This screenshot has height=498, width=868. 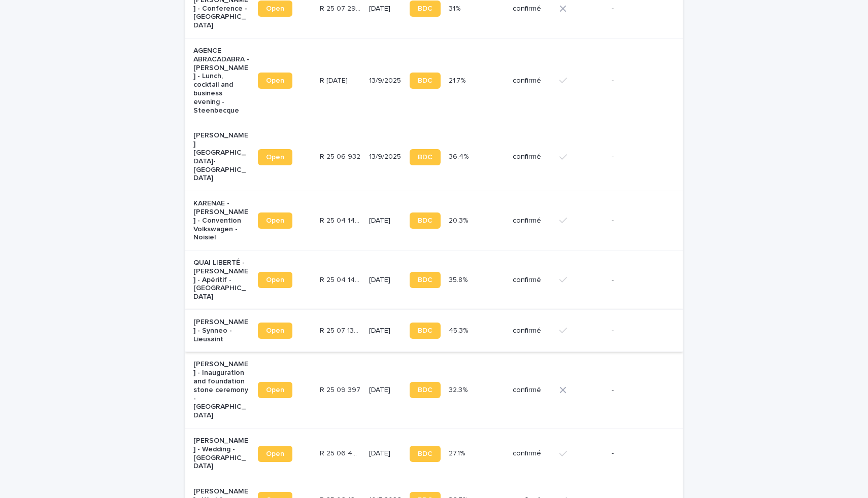 What do you see at coordinates (459, 389) in the screenshot?
I see `p: 32.3%` at bounding box center [459, 389].